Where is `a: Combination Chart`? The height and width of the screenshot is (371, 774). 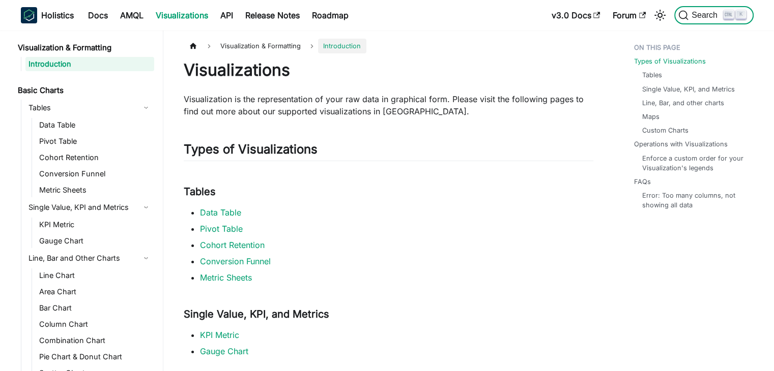 a: Combination Chart is located at coordinates (95, 341).